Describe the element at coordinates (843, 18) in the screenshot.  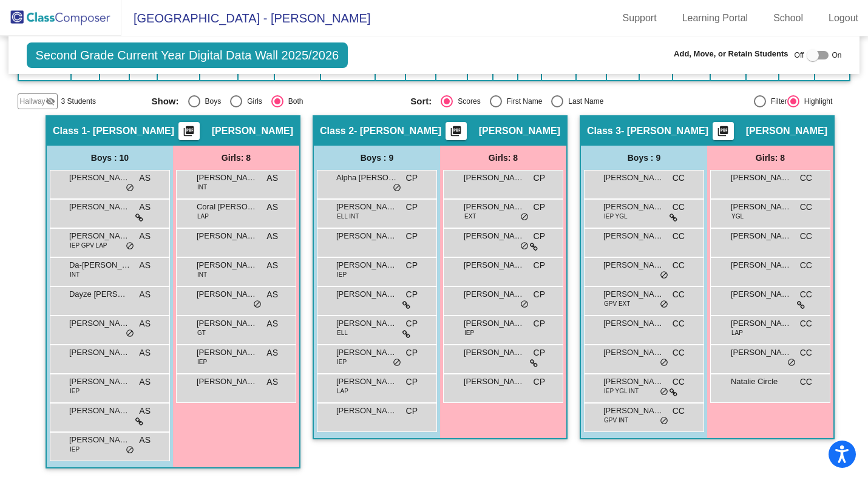
I see `a: Logout` at that location.